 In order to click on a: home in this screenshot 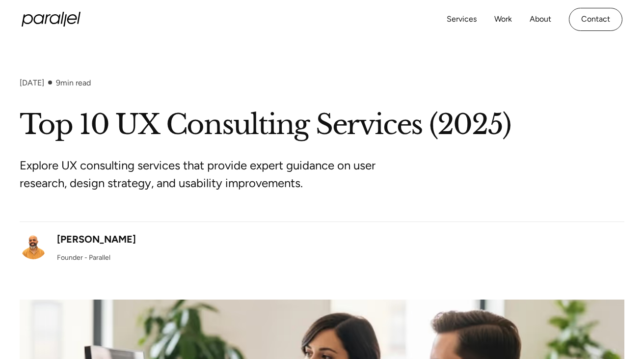, I will do `click(51, 19)`.